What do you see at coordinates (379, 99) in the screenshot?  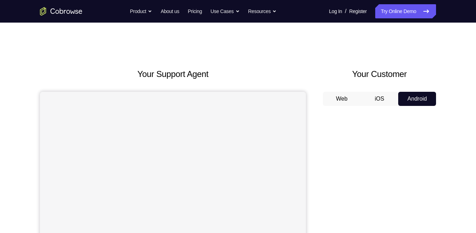 I see `button: iOS` at bounding box center [379, 99].